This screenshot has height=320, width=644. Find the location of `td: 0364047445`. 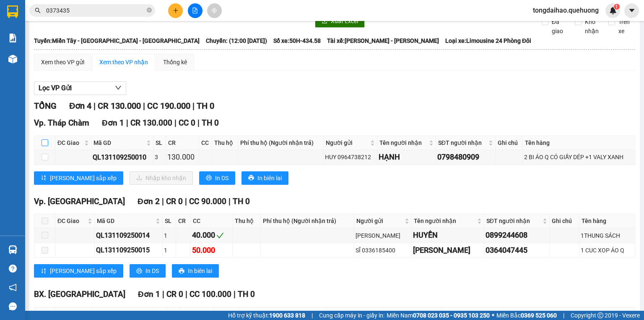

td: 0364047445 is located at coordinates (517, 251).